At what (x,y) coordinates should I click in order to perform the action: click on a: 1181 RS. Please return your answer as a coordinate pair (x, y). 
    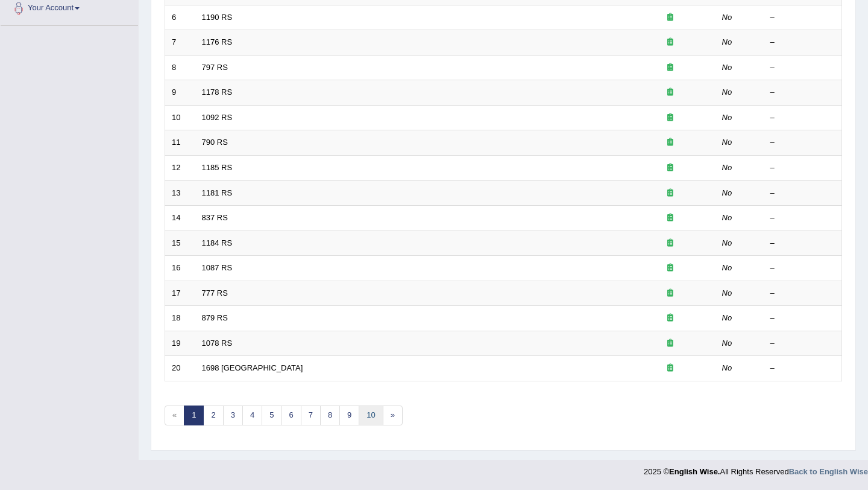
    Looking at the image, I should click on (217, 193).